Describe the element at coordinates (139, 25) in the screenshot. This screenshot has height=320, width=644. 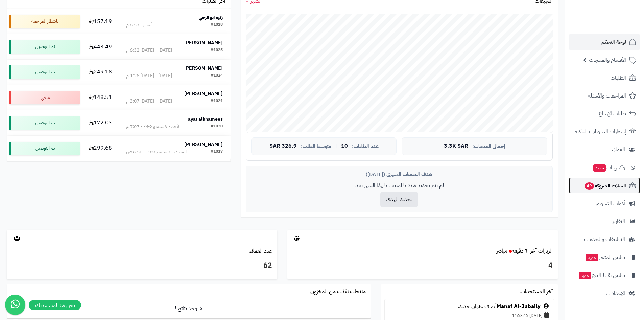
I see `div: أمس - 8:53 م` at that location.